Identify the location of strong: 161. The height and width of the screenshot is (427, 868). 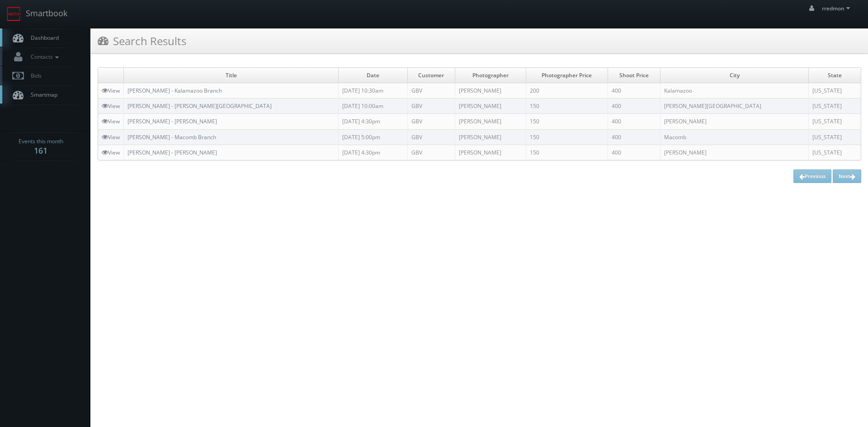
(41, 150).